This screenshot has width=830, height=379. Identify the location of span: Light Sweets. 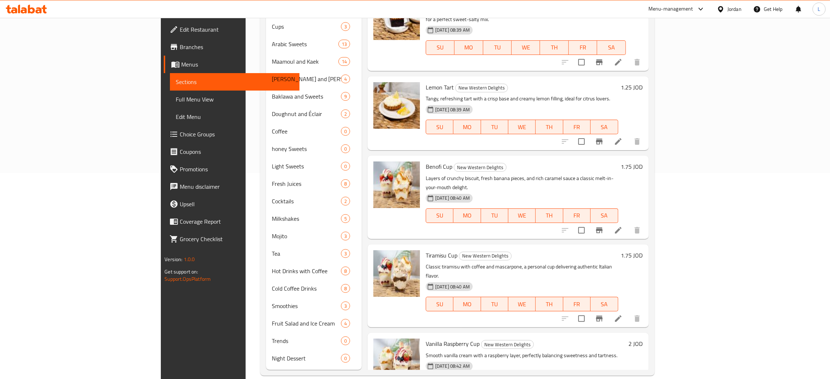
(307, 166).